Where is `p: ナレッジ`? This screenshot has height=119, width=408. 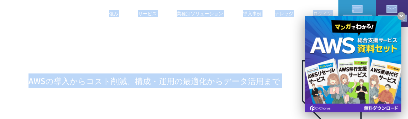
p: ナレッジ is located at coordinates (288, 13).